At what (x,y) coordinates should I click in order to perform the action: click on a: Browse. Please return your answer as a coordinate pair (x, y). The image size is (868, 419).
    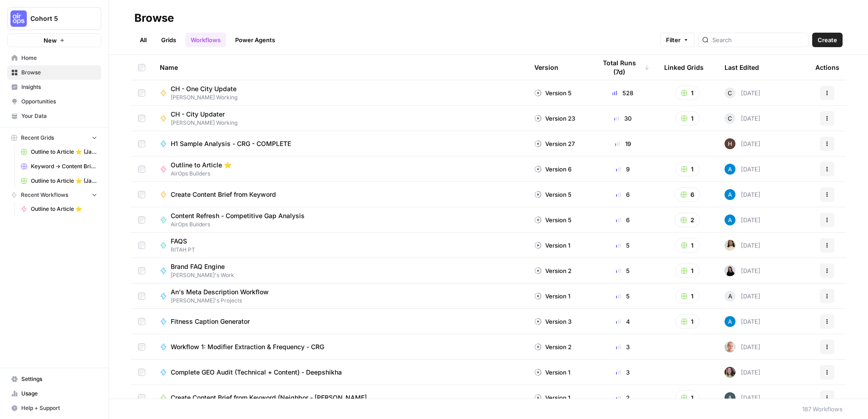
    Looking at the image, I should click on (54, 73).